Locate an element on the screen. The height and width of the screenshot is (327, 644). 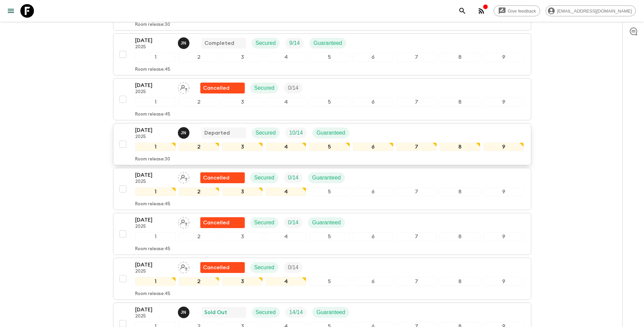
p: Departed is located at coordinates (217, 133).